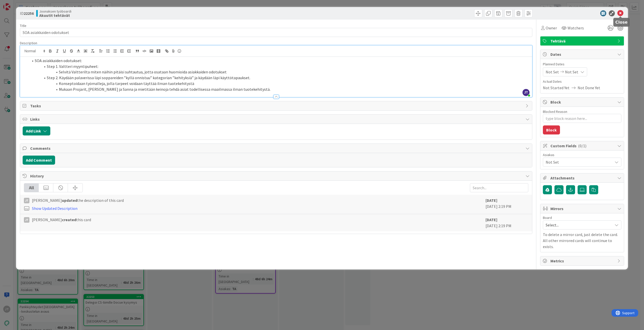 The width and height of the screenshot is (644, 330). Describe the element at coordinates (55, 15) in the screenshot. I see `b: Akuutit tehtävät` at that location.